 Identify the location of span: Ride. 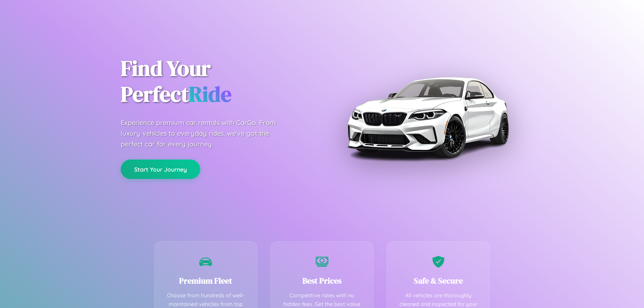
(210, 94).